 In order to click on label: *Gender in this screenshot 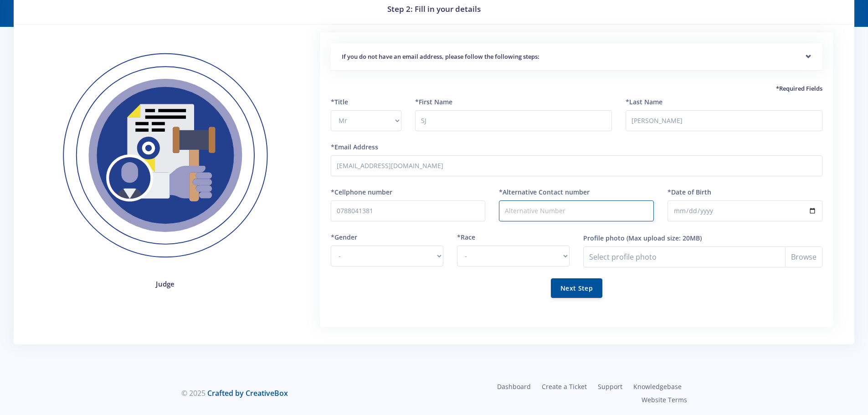, I will do `click(344, 237)`.